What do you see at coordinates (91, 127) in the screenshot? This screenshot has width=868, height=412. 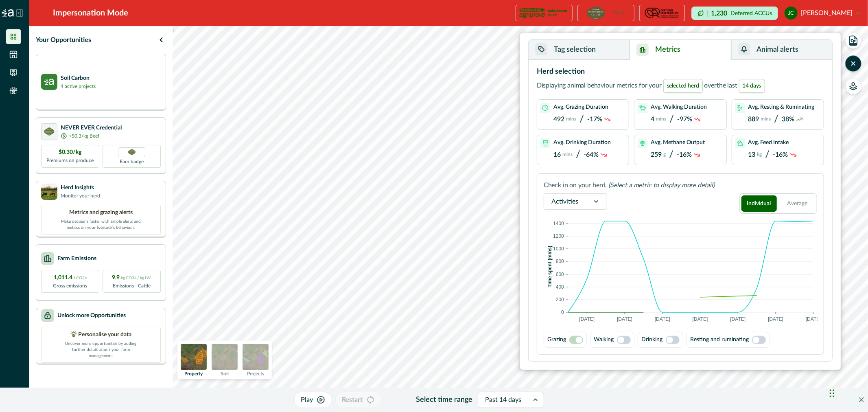 I see `p: NEVER EVER Credential` at bounding box center [91, 127].